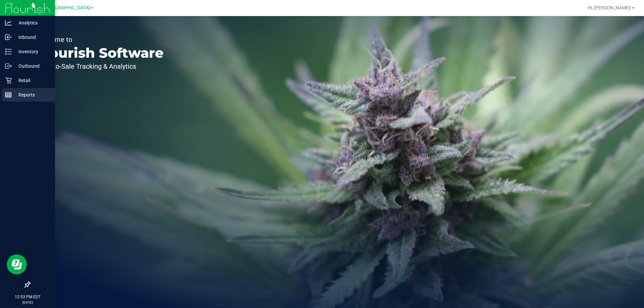 This screenshot has width=644, height=308. Describe the element at coordinates (100, 66) in the screenshot. I see `p: Seed-to-Sale Tracking & Analytics` at that location.